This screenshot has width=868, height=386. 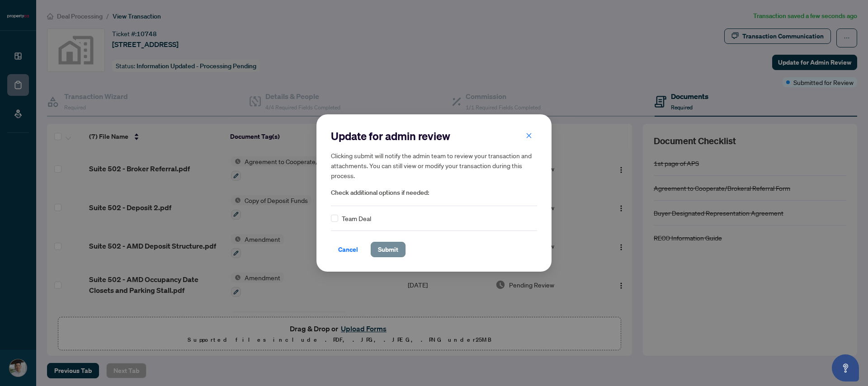 I want to click on button: Cancel, so click(x=348, y=250).